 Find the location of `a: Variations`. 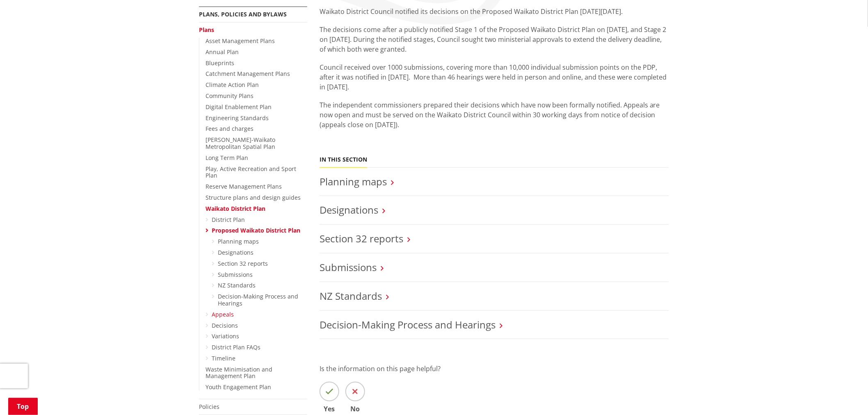

a: Variations is located at coordinates (225, 336).